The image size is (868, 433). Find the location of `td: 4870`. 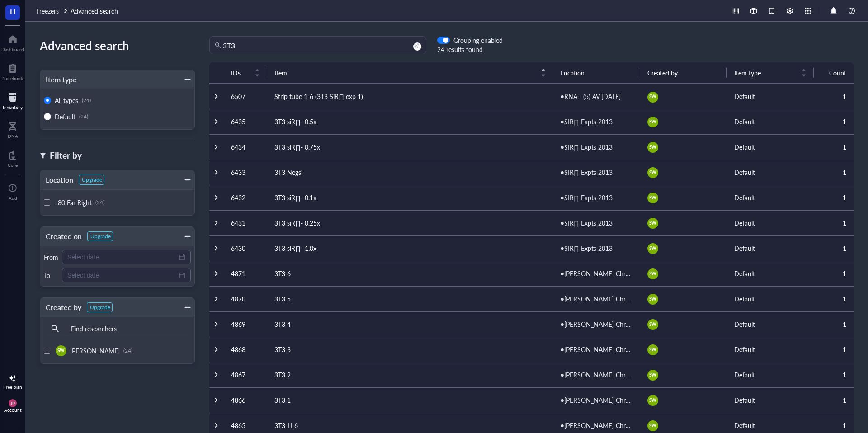

td: 4870 is located at coordinates (246, 299).